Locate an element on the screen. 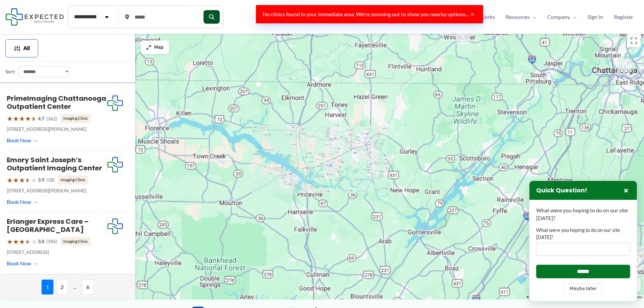 This screenshot has height=308, width=644. span: 6 is located at coordinates (87, 287).